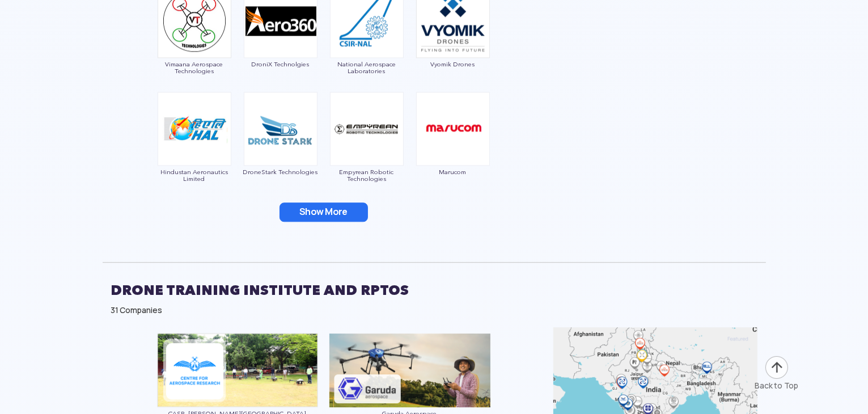 This screenshot has height=414, width=868. Describe the element at coordinates (434, 310) in the screenshot. I see `div: 31 Companies` at that location.